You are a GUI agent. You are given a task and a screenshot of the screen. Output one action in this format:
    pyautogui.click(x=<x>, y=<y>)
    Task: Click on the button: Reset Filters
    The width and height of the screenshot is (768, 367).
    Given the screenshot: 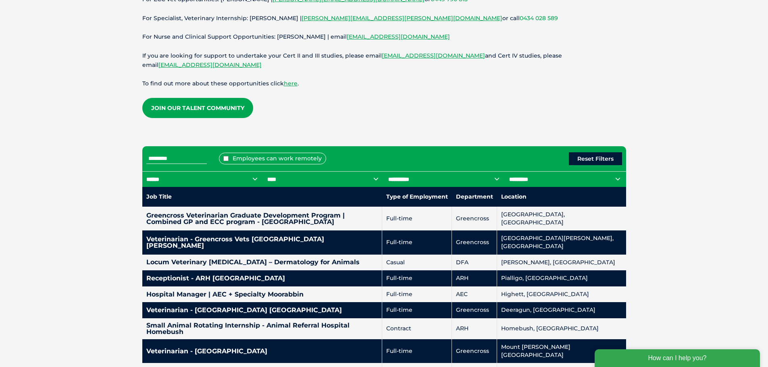 What is the action you would take?
    pyautogui.click(x=595, y=159)
    